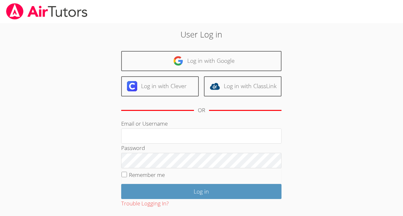 The image size is (403, 216). I want to click on img: google-logo-50288ca7cdecda66e5e0955fdab243c47b7ad437acaf1139b6f446037453330a.svg, so click(178, 61).